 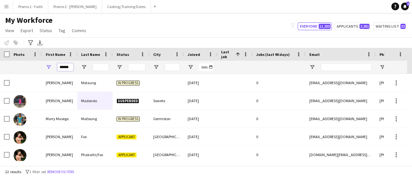 I want to click on div: Motaung, so click(x=95, y=83).